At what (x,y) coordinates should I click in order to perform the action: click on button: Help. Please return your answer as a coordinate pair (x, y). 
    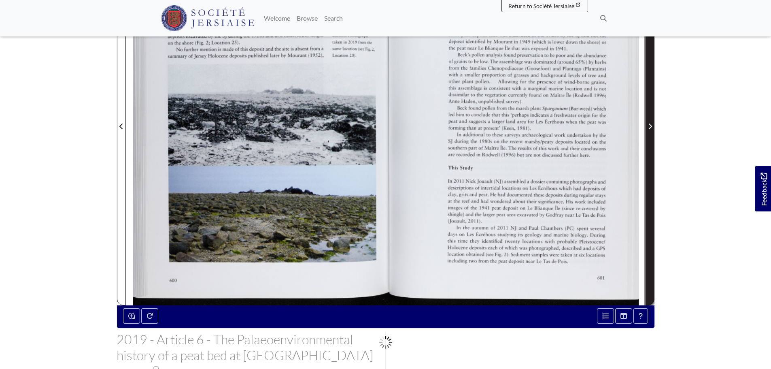
    Looking at the image, I should click on (640, 316).